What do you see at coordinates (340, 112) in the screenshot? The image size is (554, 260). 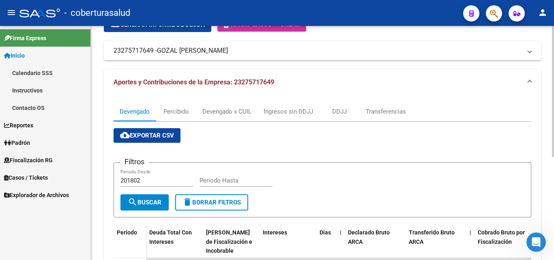 I see `div: DDJJ` at bounding box center [340, 112].